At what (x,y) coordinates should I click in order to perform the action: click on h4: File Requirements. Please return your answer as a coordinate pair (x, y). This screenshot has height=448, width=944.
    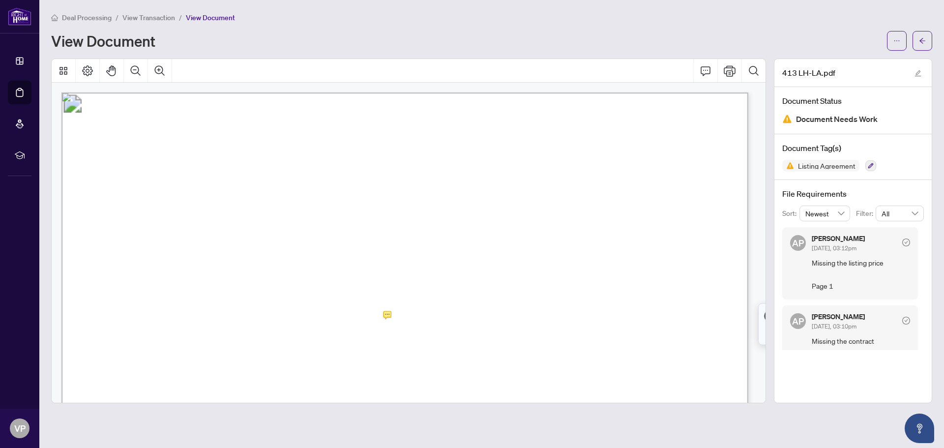
    Looking at the image, I should click on (853, 194).